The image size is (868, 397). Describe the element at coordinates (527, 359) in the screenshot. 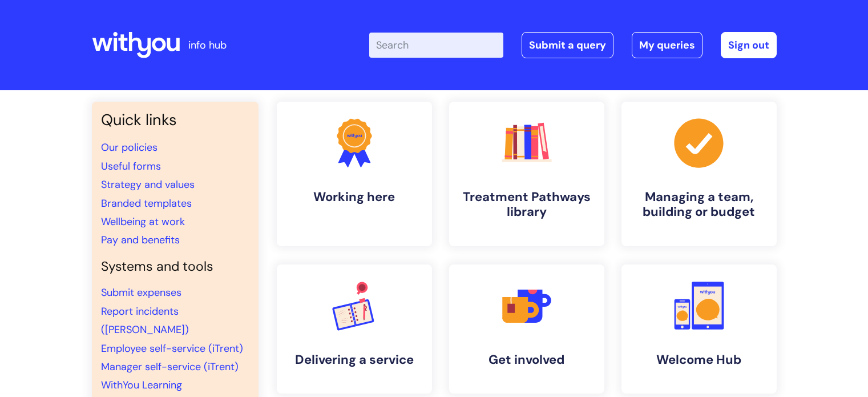

I see `h4: Get involved` at that location.